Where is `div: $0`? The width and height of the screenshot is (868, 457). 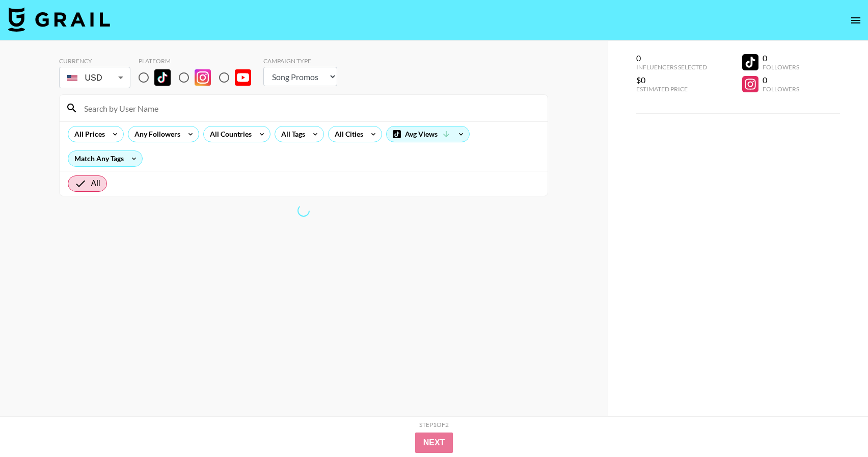 div: $0 is located at coordinates (671, 80).